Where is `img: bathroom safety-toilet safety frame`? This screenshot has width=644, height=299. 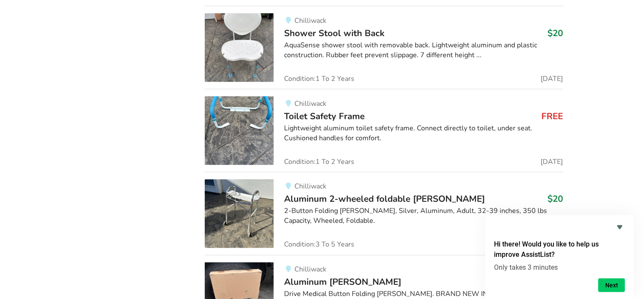 img: bathroom safety-toilet safety frame is located at coordinates (239, 131).